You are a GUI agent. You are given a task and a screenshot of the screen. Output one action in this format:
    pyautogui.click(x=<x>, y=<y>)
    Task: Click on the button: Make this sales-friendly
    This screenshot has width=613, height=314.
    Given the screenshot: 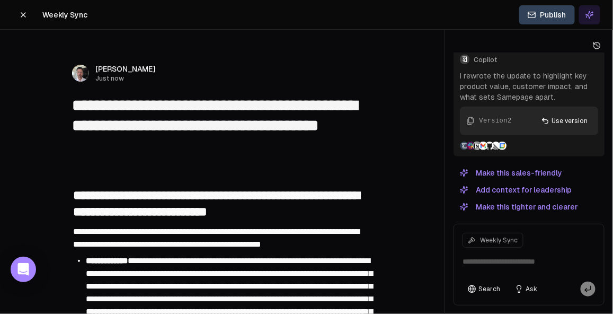 What is the action you would take?
    pyautogui.click(x=511, y=173)
    